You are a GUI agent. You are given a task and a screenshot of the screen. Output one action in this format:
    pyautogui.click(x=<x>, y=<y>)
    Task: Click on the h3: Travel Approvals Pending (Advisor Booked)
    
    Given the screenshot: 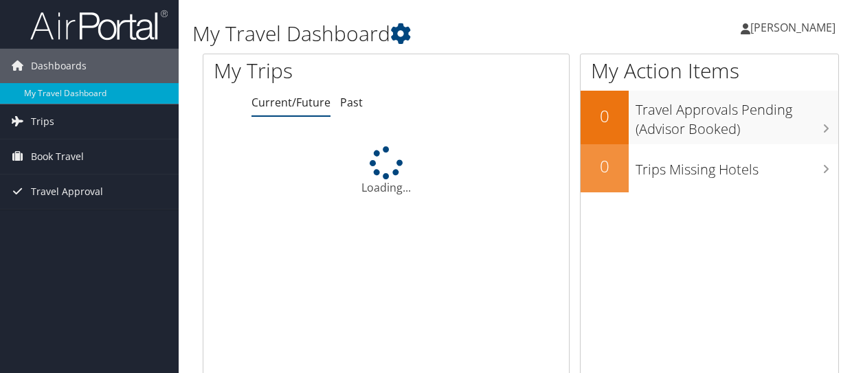 What is the action you would take?
    pyautogui.click(x=736, y=116)
    